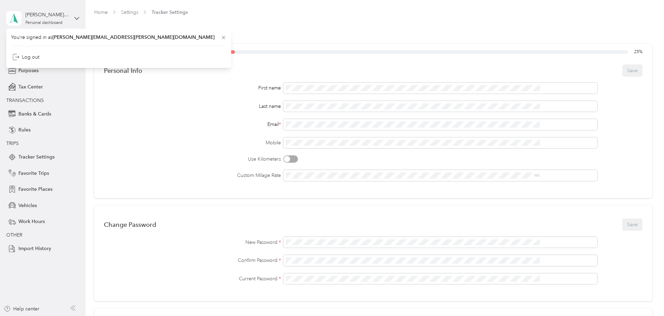 The height and width of the screenshot is (316, 664). Describe the element at coordinates (22, 309) in the screenshot. I see `div: Help center` at that location.